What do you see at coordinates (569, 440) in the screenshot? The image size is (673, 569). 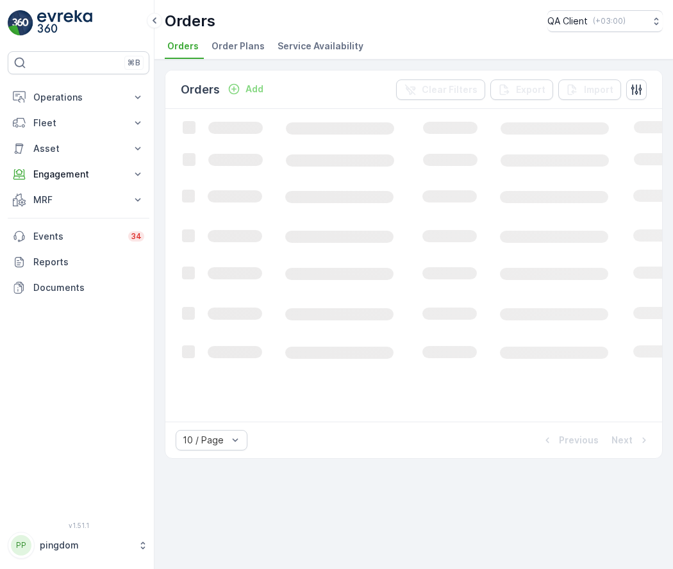 I see `button: Previous` at bounding box center [569, 440].